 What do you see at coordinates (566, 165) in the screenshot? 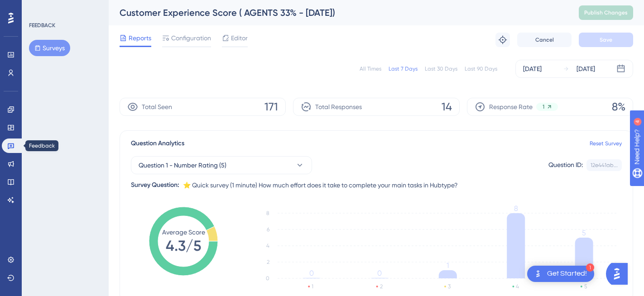
I see `div: Question ID:` at bounding box center [566, 165].